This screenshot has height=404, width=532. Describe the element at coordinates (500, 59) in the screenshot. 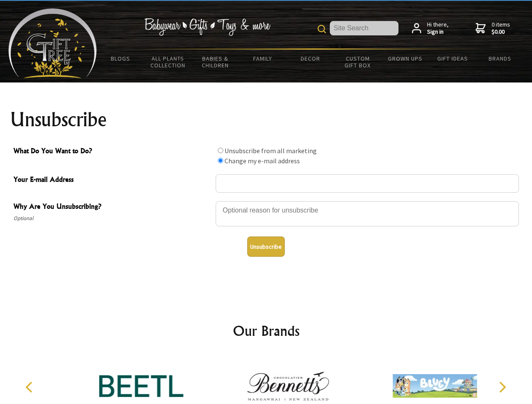

I see `a: Brands` at that location.